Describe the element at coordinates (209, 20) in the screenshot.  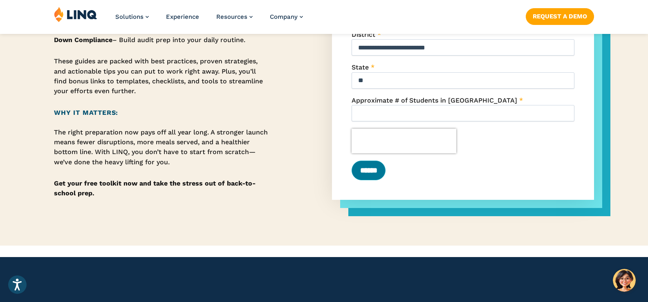
I see `nav: Primary Navigation` at that location.